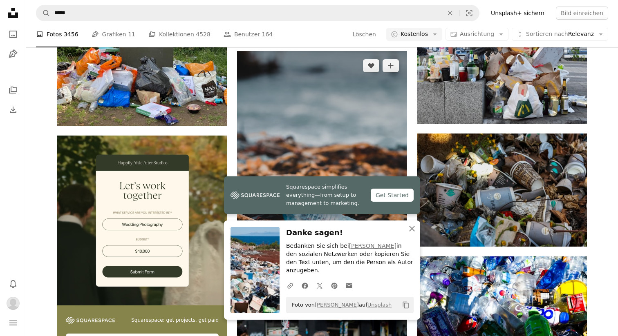  Describe the element at coordinates (392, 195) in the screenshot. I see `div: Get Started` at that location.